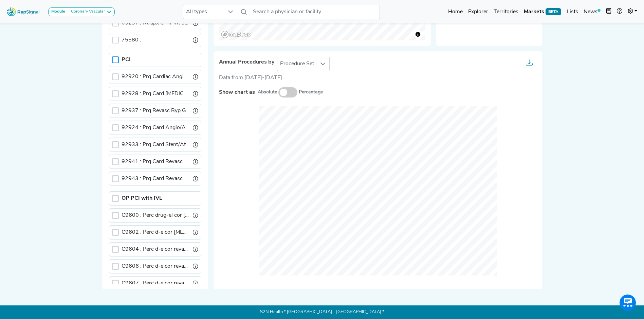 The width and height of the screenshot is (644, 319). What do you see at coordinates (87, 12) in the screenshot?
I see `div: Coronary Vascular` at bounding box center [87, 12].